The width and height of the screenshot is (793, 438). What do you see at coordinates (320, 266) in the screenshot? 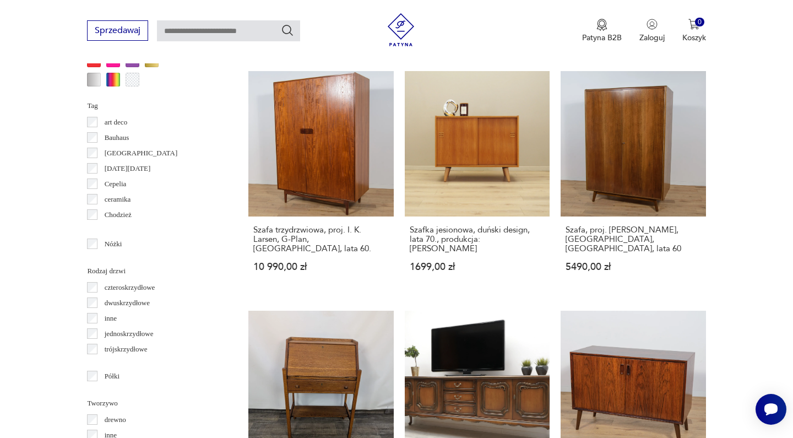
I see `p: 10 990,00 zł` at bounding box center [320, 266].